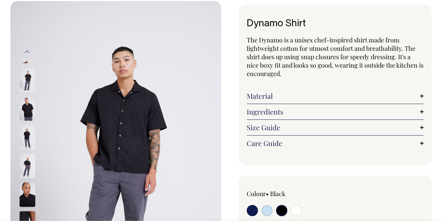 The width and height of the screenshot is (442, 221). What do you see at coordinates (335, 127) in the screenshot?
I see `a: Size Guide` at bounding box center [335, 127].